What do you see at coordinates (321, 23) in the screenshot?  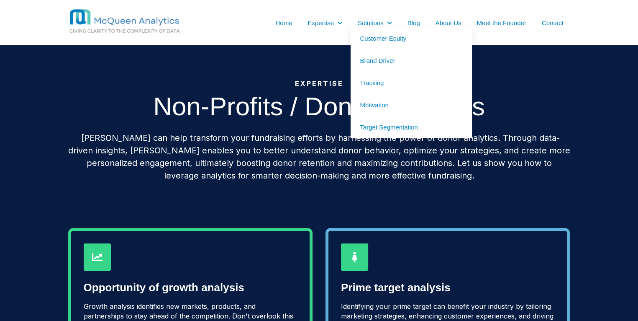 I see `a: Expertise` at bounding box center [321, 23].